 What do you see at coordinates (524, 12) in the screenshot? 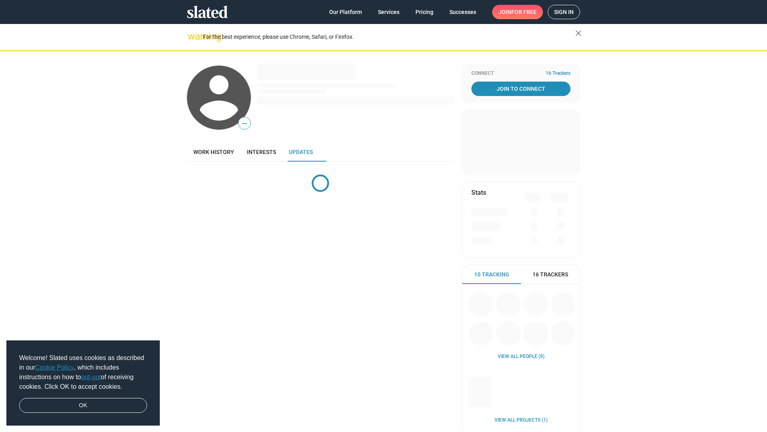
I see `span: for free` at bounding box center [524, 12].